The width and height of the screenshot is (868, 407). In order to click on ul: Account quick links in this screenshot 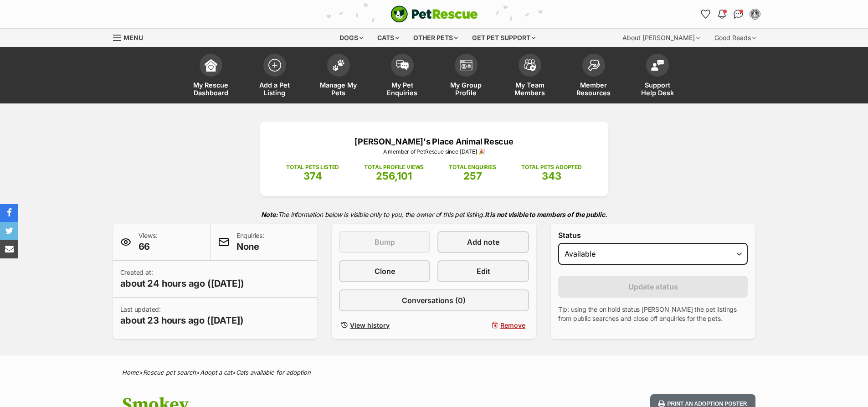, I will do `click(730, 14)`.